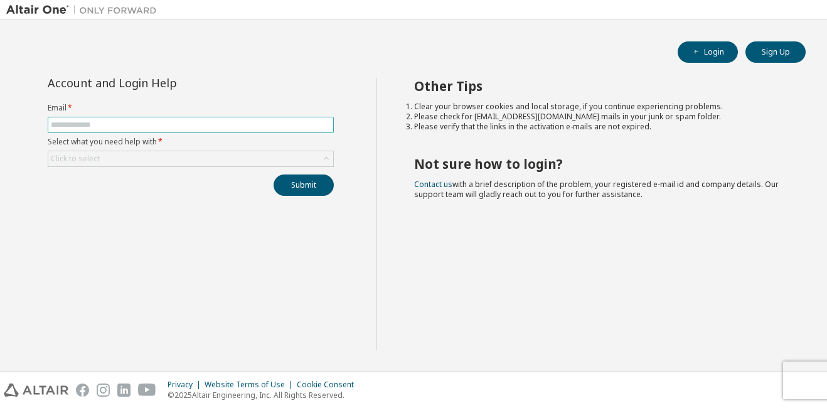 This screenshot has width=827, height=408. Describe the element at coordinates (329, 385) in the screenshot. I see `div: Cookie Consent` at that location.